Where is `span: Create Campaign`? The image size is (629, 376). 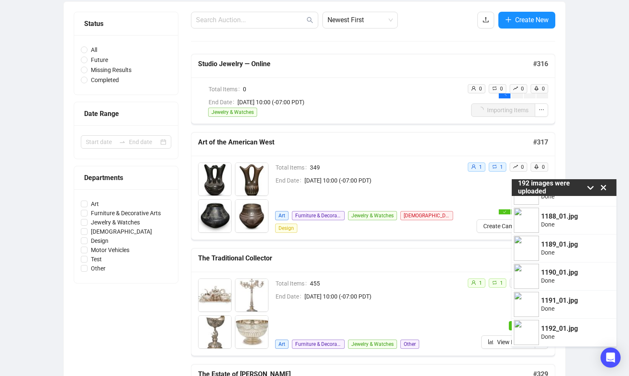 span: Create Campaign is located at coordinates (506, 226).